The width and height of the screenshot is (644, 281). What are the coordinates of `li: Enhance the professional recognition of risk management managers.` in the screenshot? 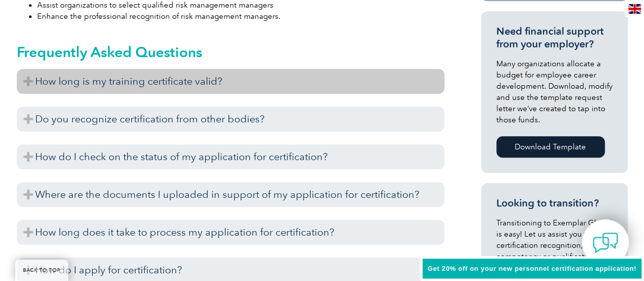 It's located at (240, 16).